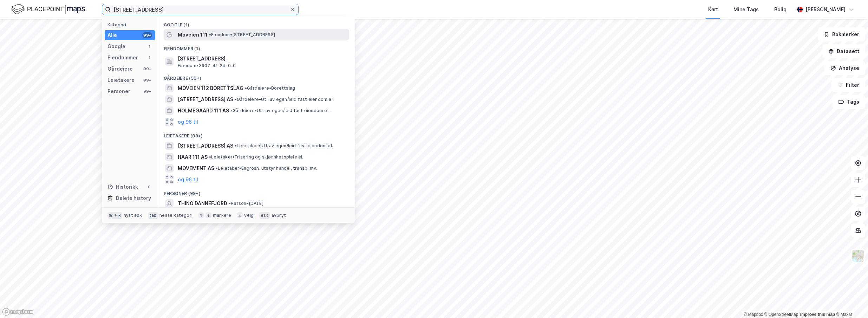  What do you see at coordinates (176, 215) in the screenshot?
I see `div: neste kategori` at bounding box center [176, 215].